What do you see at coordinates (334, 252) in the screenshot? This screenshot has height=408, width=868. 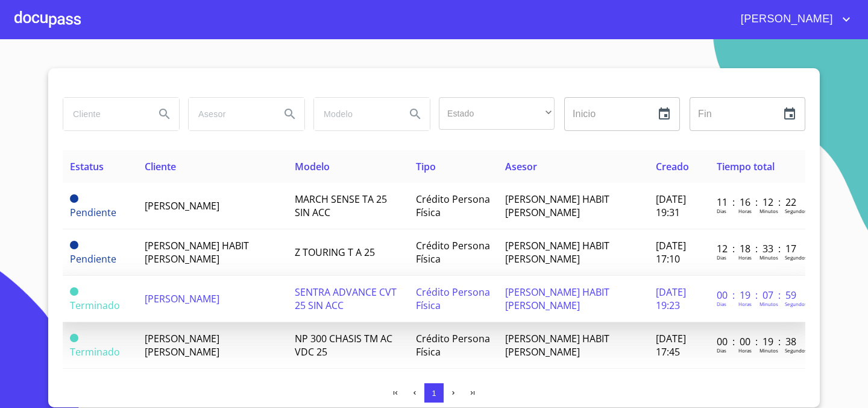 I see `span: Z TOURING T A 25` at bounding box center [334, 252].